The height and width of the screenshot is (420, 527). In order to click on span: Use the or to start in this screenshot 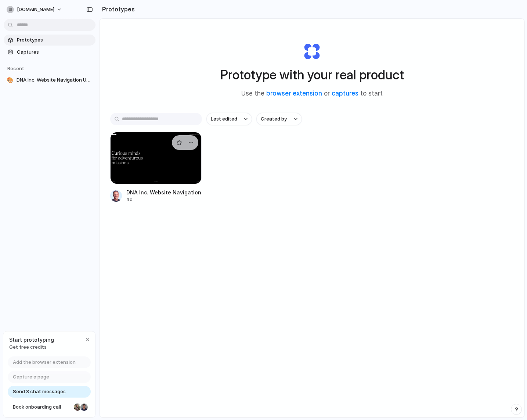, I will do `click(312, 94)`.